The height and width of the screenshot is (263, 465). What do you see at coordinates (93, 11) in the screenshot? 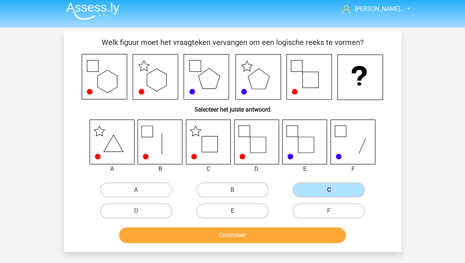
I see `img: Assessly` at bounding box center [93, 11].